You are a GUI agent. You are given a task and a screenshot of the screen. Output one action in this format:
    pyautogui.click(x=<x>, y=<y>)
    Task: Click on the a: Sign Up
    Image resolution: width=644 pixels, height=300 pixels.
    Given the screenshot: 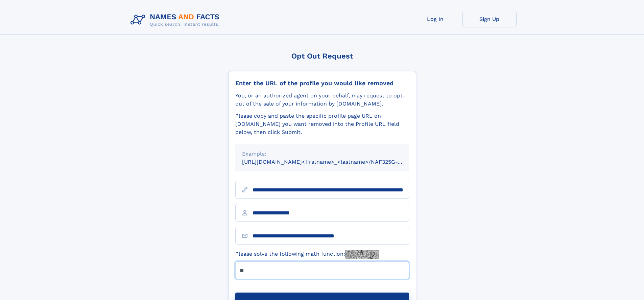 What is the action you would take?
    pyautogui.click(x=490, y=19)
    